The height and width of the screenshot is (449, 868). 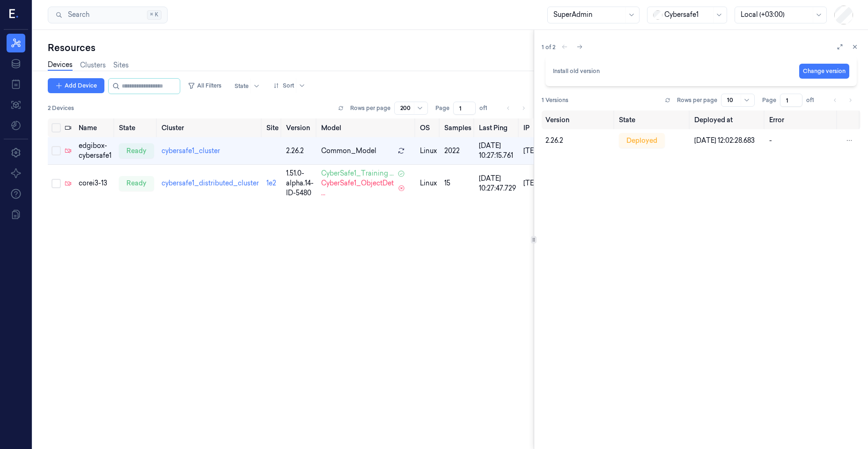 What do you see at coordinates (95, 183) in the screenshot?
I see `div: corei3-13` at bounding box center [95, 183].